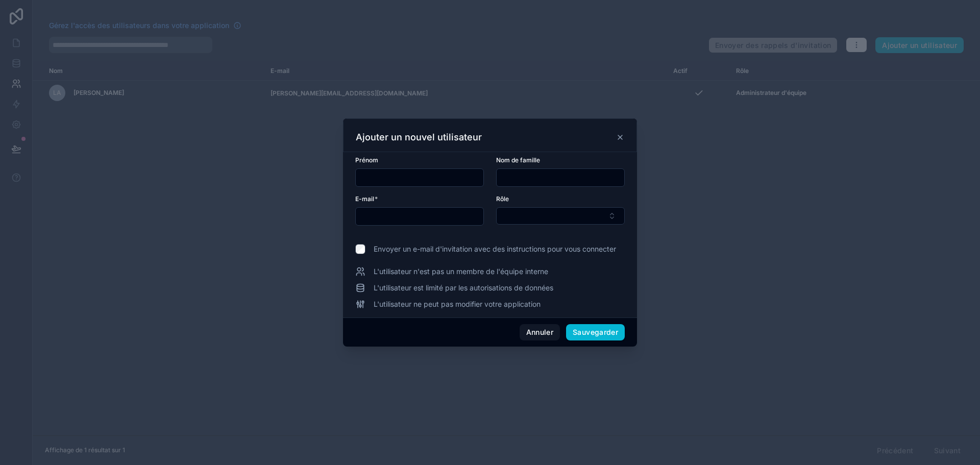  Describe the element at coordinates (360, 249) in the screenshot. I see `input: Envoyer un e-mail d'invitation avec des instructions pour vous connecter` at that location.